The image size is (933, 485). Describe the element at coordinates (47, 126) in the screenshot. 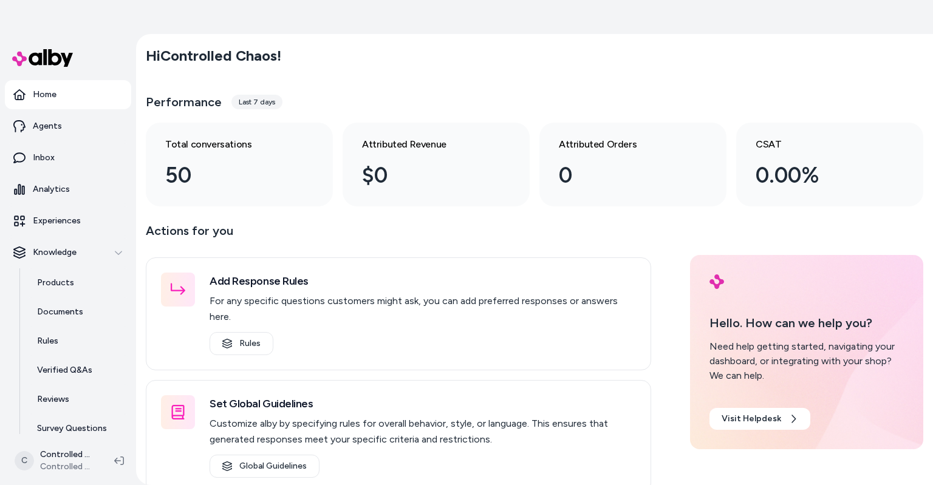

I see `p: Agents` at that location.